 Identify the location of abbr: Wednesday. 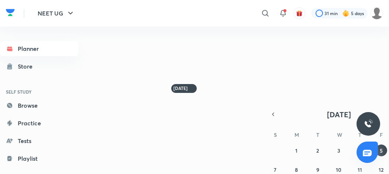
(339, 135).